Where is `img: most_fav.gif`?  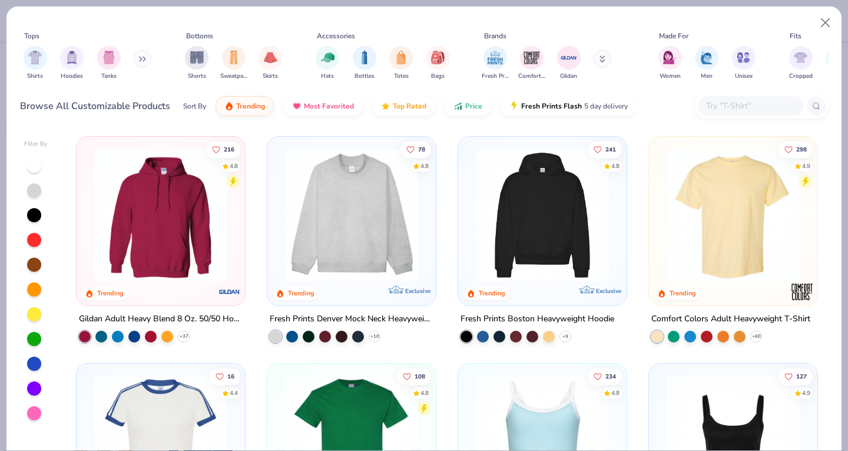 img: most_fav.gif is located at coordinates (297, 106).